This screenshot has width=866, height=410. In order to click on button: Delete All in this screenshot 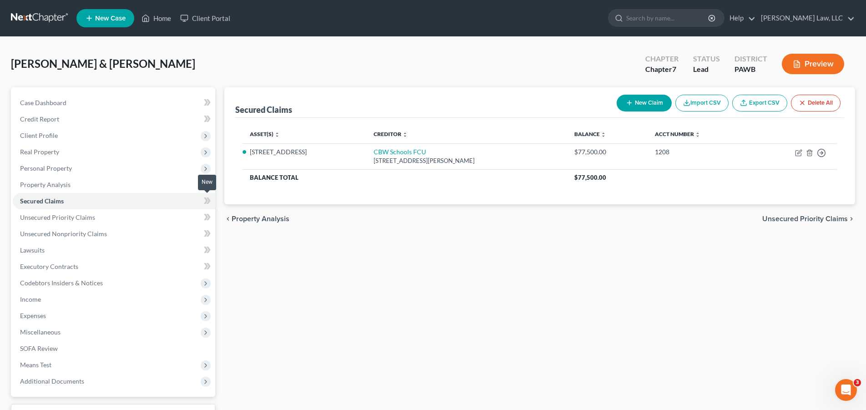, I will do `click(816, 103)`.